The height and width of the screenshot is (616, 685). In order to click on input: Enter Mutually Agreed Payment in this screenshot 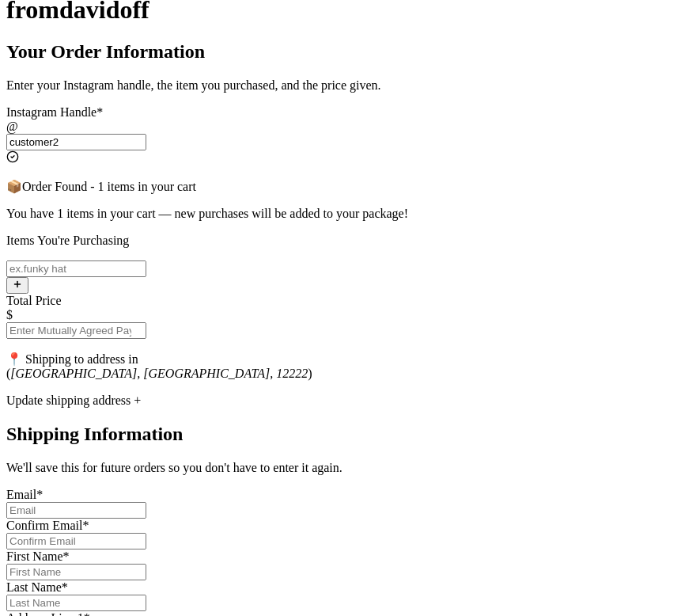, I will do `click(76, 330)`.